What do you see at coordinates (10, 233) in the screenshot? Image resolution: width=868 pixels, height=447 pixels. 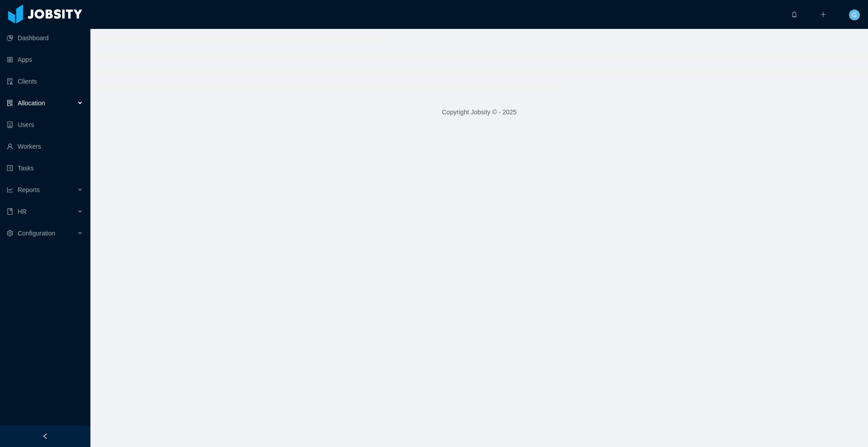 I see `i: icon: setting` at bounding box center [10, 233].